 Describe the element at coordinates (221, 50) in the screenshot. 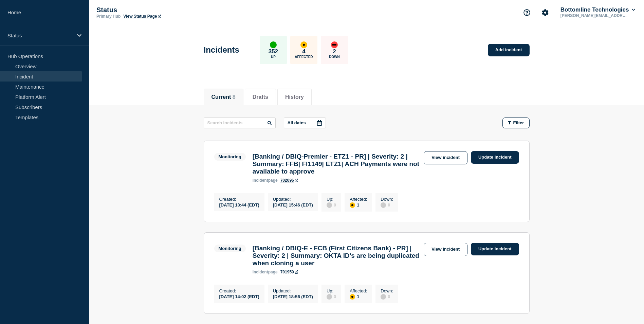

I see `h1: Incidents` at that location.